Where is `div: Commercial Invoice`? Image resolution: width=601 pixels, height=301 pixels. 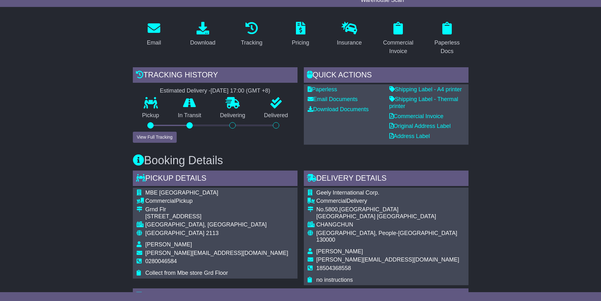 div: Commercial Invoice is located at coordinates (398, 47).